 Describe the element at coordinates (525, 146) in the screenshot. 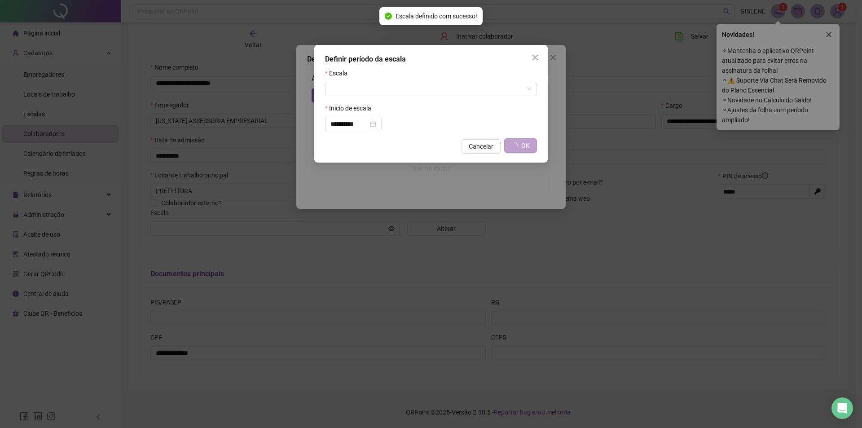

I see `span: OK` at that location.